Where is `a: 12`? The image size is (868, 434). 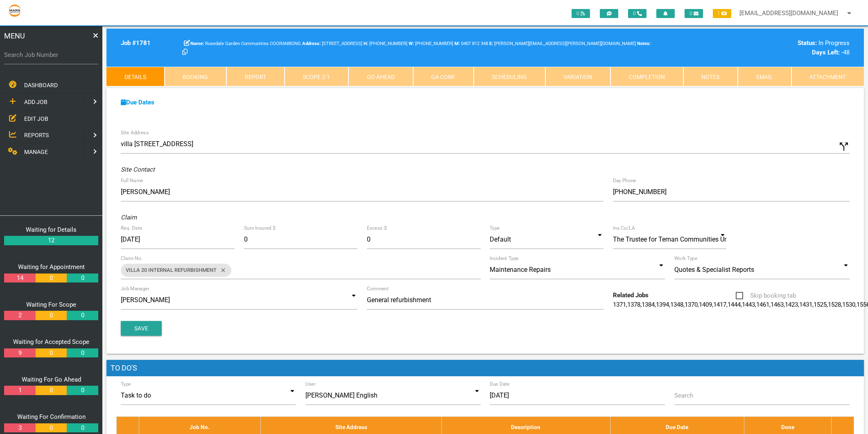 a: 12 is located at coordinates (51, 240).